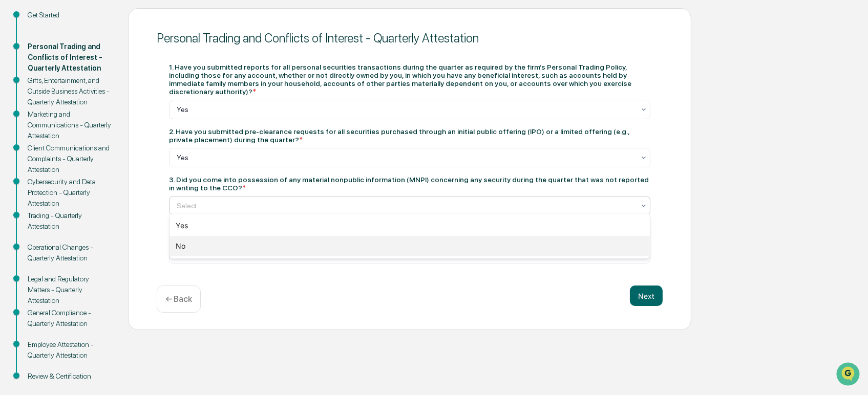  I want to click on a: 🖐️Preclearance, so click(38, 134).